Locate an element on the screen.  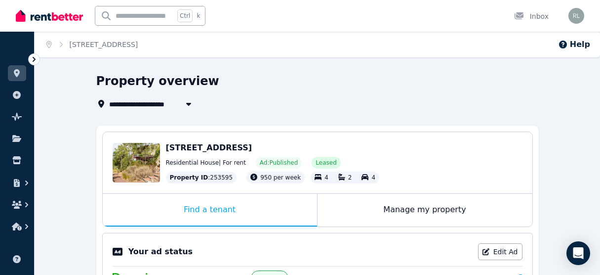
span: Leased is located at coordinates (326, 163).